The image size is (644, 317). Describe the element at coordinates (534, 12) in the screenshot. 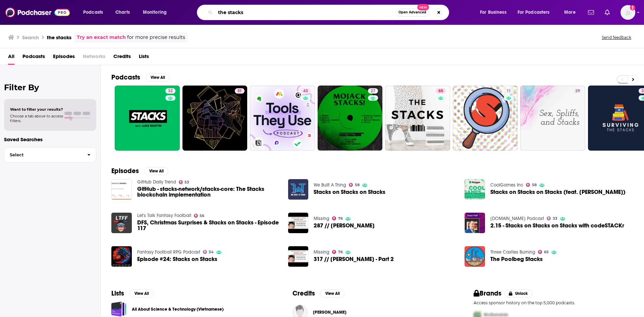

I see `span: For Podcasters` at that location.